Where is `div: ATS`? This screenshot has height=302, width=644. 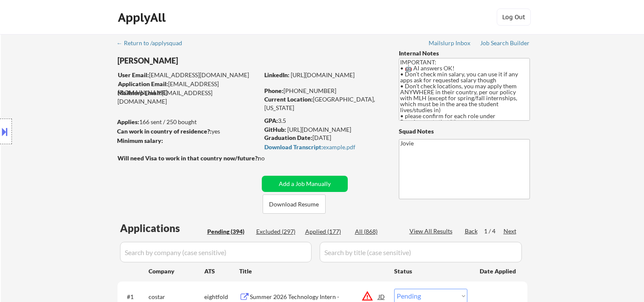 div: ATS is located at coordinates (222, 271).